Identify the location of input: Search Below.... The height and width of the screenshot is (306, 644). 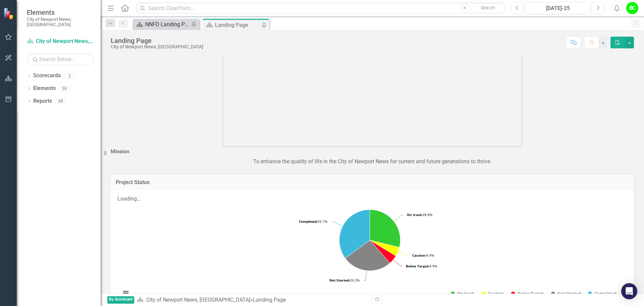
(61, 59).